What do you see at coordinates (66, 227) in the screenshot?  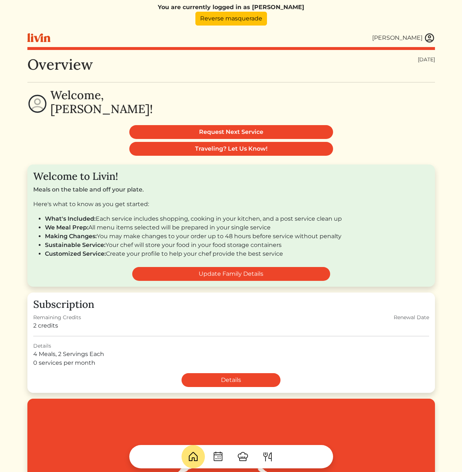 I see `span: We Meal Prep:` at bounding box center [66, 227].